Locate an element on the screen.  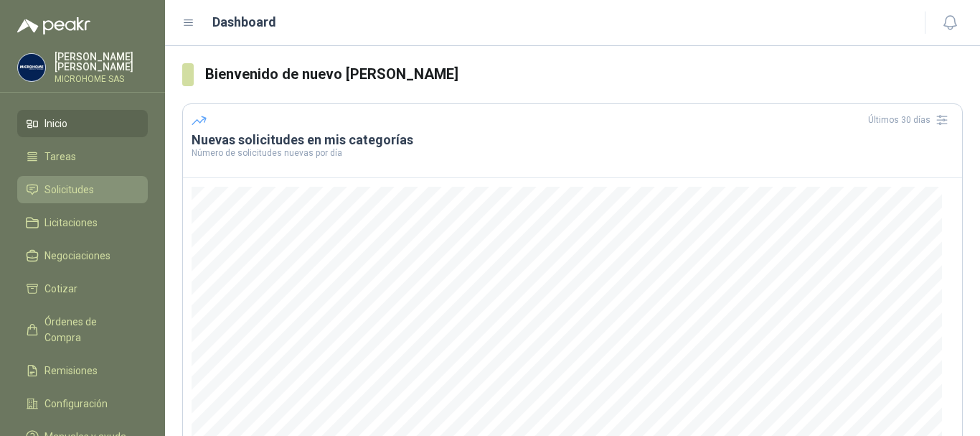
div: Últimos 30 días is located at coordinates (910, 120).